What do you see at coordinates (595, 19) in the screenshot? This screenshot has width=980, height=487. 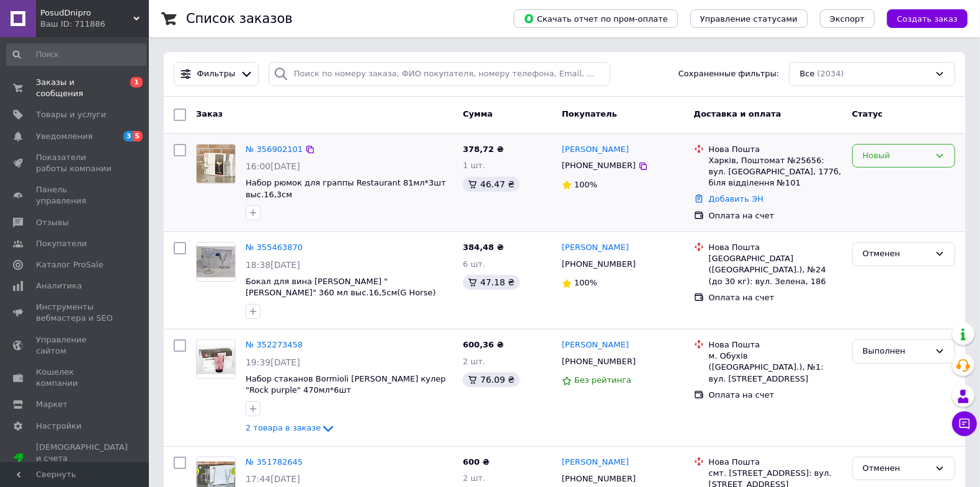 I see `span: Скачать отчет по пром-оплате` at bounding box center [595, 19].